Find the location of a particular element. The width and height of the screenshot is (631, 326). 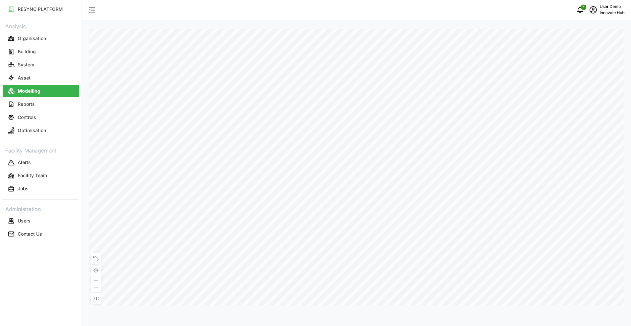

button: Hide annotations is located at coordinates (96, 259).